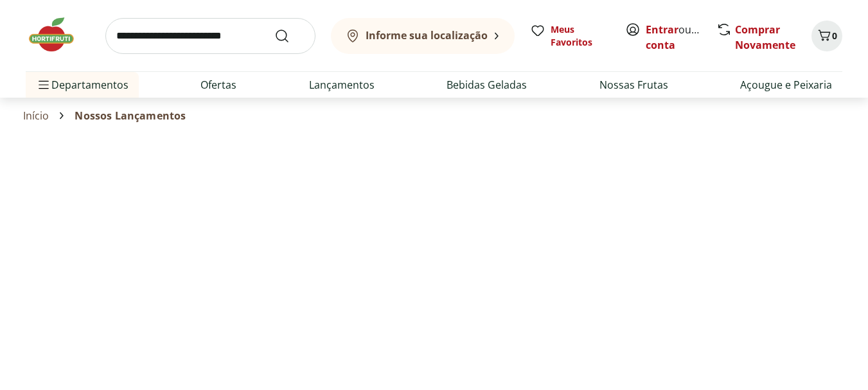 The width and height of the screenshot is (868, 390). What do you see at coordinates (765, 37) in the screenshot?
I see `a: Comprar Novamente` at bounding box center [765, 37].